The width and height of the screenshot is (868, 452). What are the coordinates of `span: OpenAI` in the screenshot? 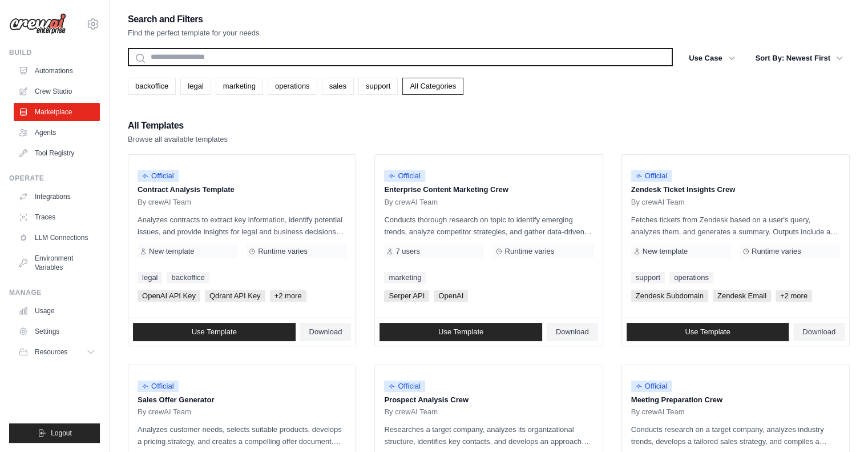 It's located at (451, 296).